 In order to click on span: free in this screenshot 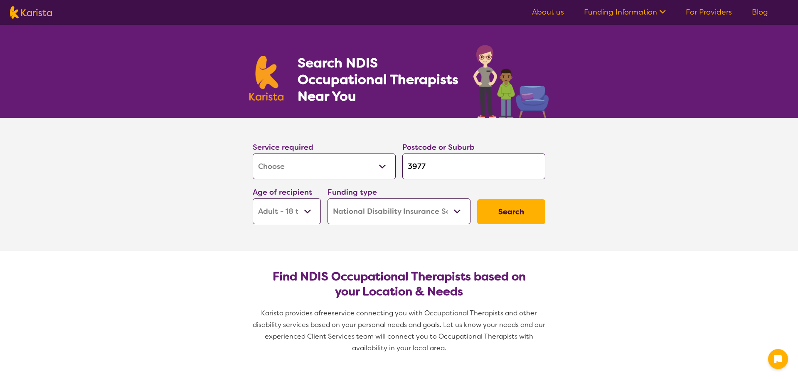, I will do `click(325, 313)`.